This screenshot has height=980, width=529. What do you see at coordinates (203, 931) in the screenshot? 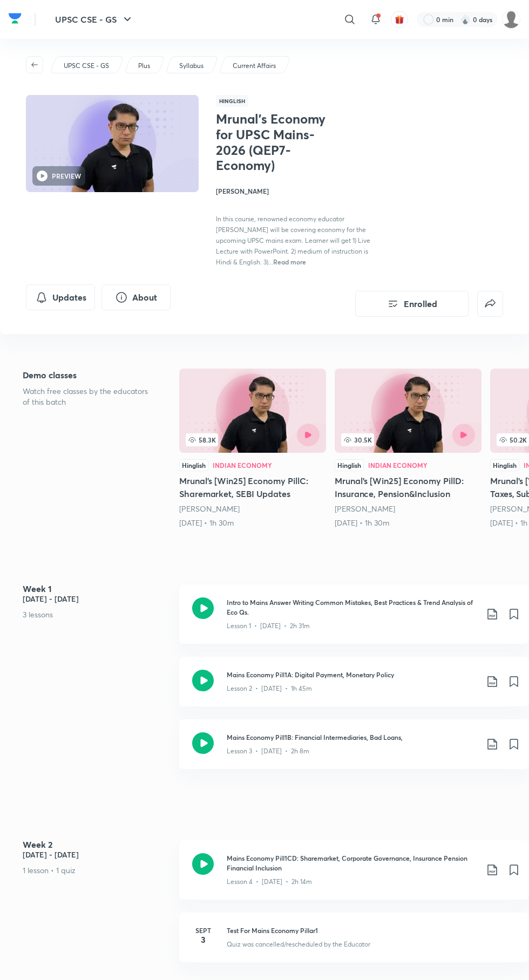
I see `h6: Sept` at bounding box center [203, 931].